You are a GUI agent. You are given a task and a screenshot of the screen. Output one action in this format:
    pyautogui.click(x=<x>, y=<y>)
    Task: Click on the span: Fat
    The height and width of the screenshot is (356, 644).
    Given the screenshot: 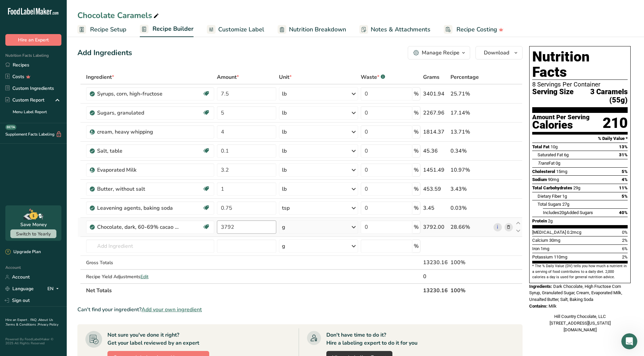 What is the action you would take?
    pyautogui.click(x=546, y=163)
    